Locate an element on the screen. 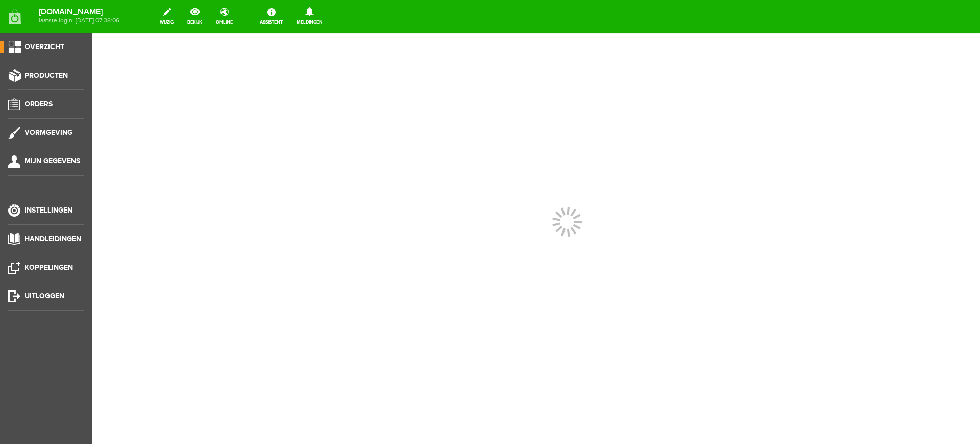  a: wijzig is located at coordinates (166, 16).